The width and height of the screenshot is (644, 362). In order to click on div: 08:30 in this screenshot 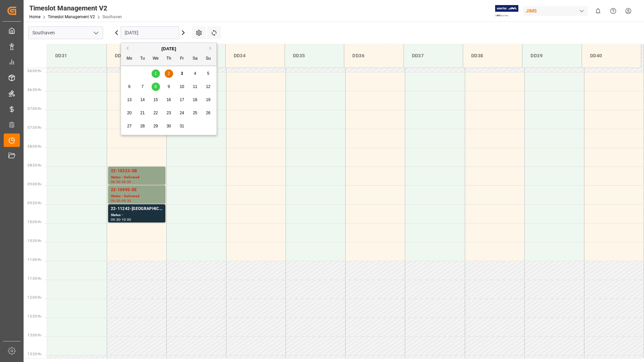, I will do `click(115, 182)`.